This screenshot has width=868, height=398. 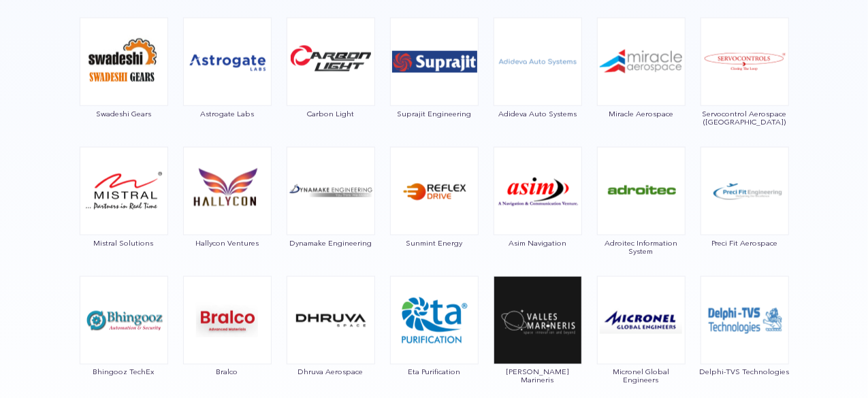 I want to click on img: img_preci.png, so click(x=745, y=191).